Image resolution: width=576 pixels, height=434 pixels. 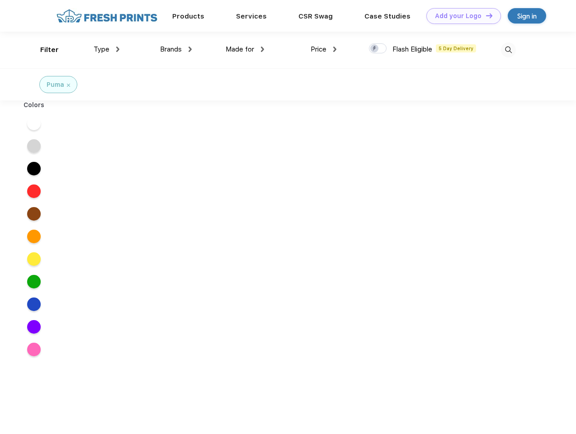 I want to click on img: desktop_search.svg, so click(x=508, y=50).